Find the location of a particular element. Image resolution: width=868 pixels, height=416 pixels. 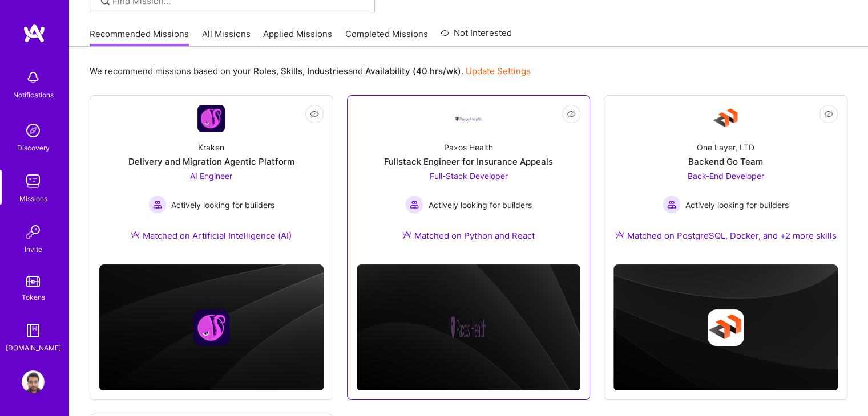

div: Notifications is located at coordinates (33, 95).